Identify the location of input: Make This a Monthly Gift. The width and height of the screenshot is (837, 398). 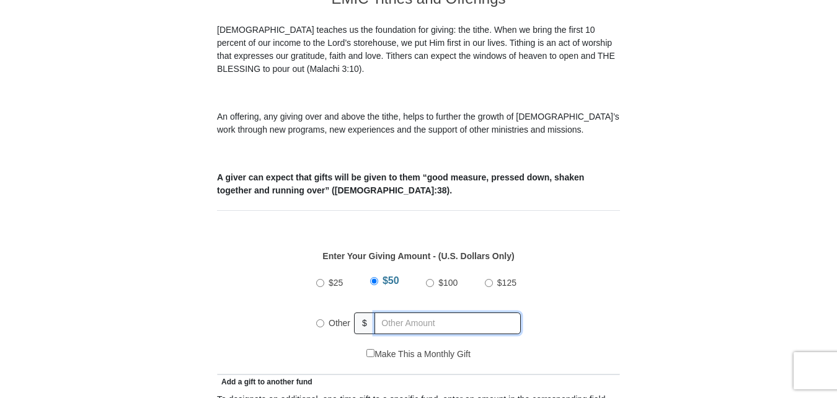
(370, 353).